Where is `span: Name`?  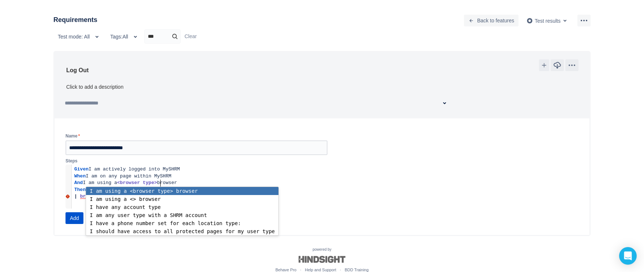 span: Name is located at coordinates (72, 136).